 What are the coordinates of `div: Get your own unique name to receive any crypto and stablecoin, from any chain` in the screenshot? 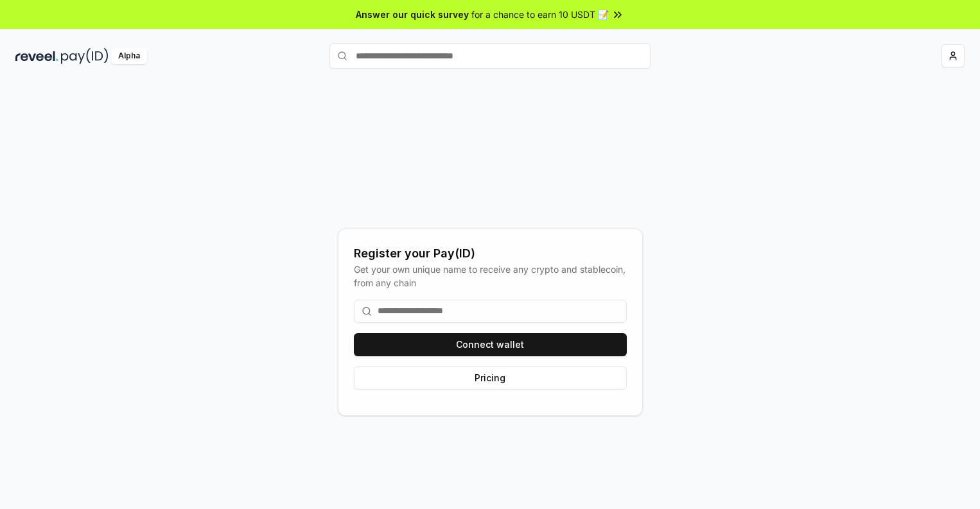 It's located at (490, 276).